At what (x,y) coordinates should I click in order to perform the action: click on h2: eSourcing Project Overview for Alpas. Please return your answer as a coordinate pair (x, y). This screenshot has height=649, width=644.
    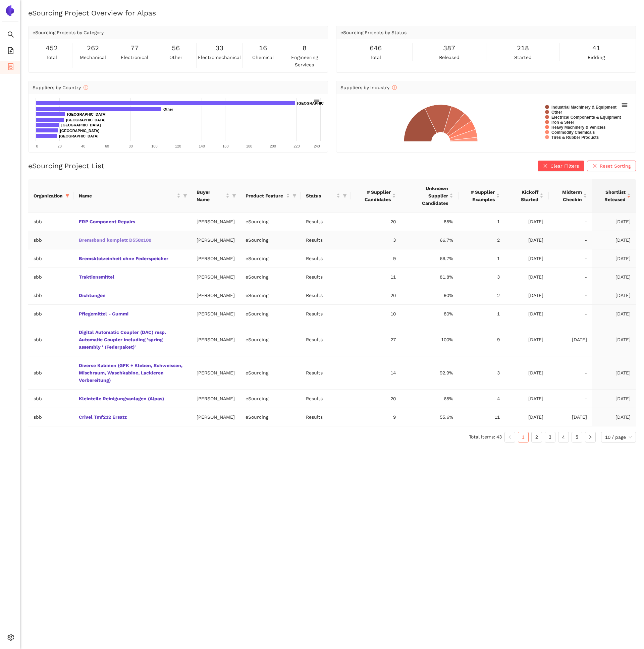
    Looking at the image, I should click on (332, 12).